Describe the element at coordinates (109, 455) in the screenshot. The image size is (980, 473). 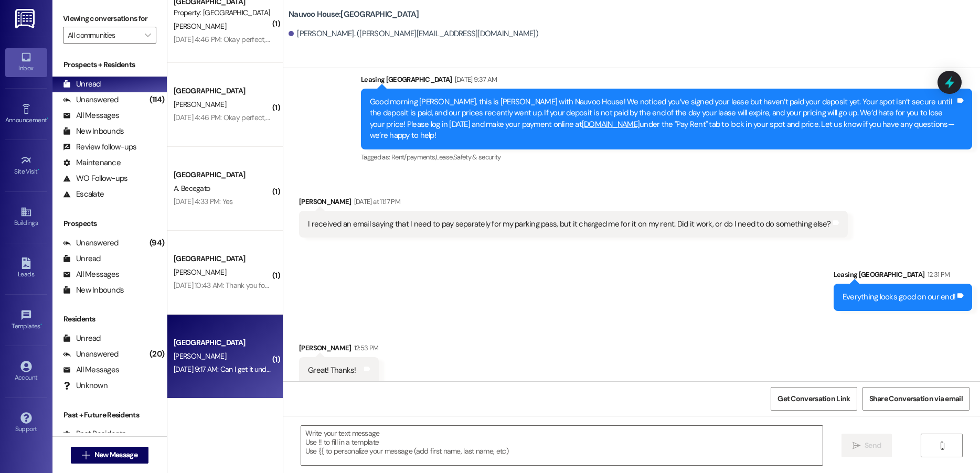
I see `button: New Message` at that location.